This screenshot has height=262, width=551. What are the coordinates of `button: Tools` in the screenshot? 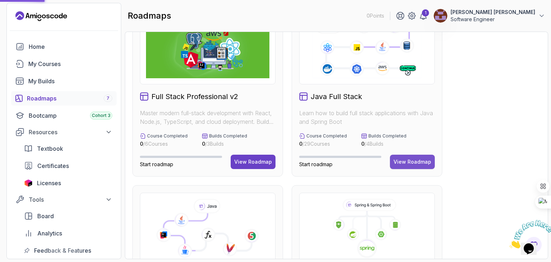 It's located at (64, 199).